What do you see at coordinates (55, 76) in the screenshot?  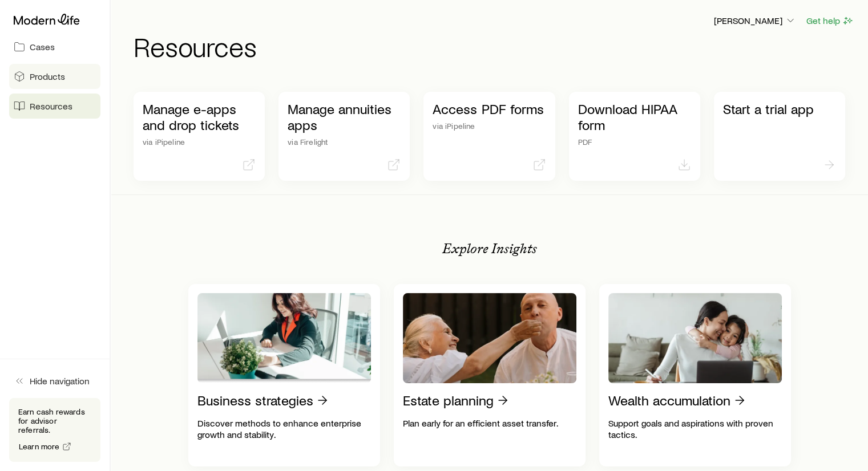 I see `a: Products` at bounding box center [55, 76].